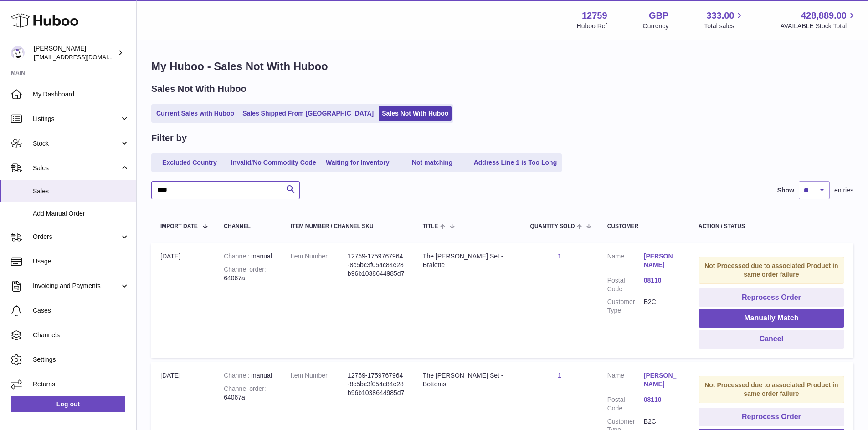  What do you see at coordinates (502, 66) in the screenshot?
I see `h1: My Huboo - Sales Not With Huboo` at bounding box center [502, 66].